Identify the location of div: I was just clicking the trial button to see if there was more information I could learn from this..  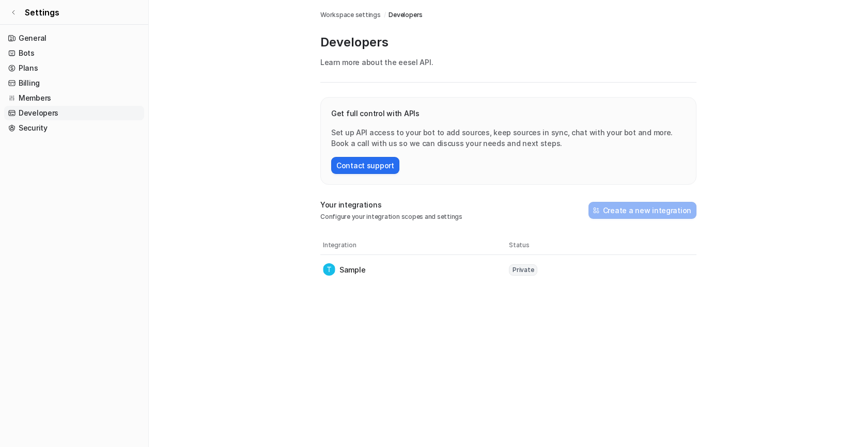
(118, 228).